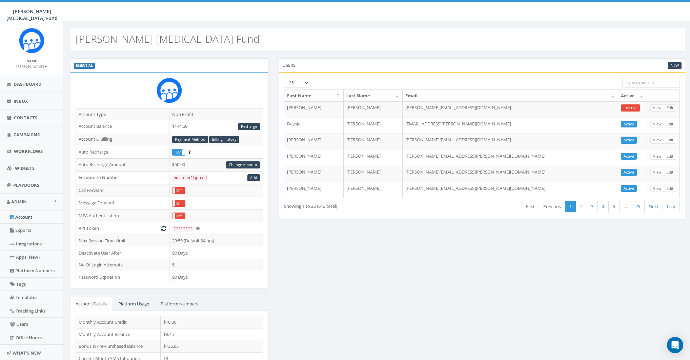  I want to click on a: Change Amount, so click(243, 165).